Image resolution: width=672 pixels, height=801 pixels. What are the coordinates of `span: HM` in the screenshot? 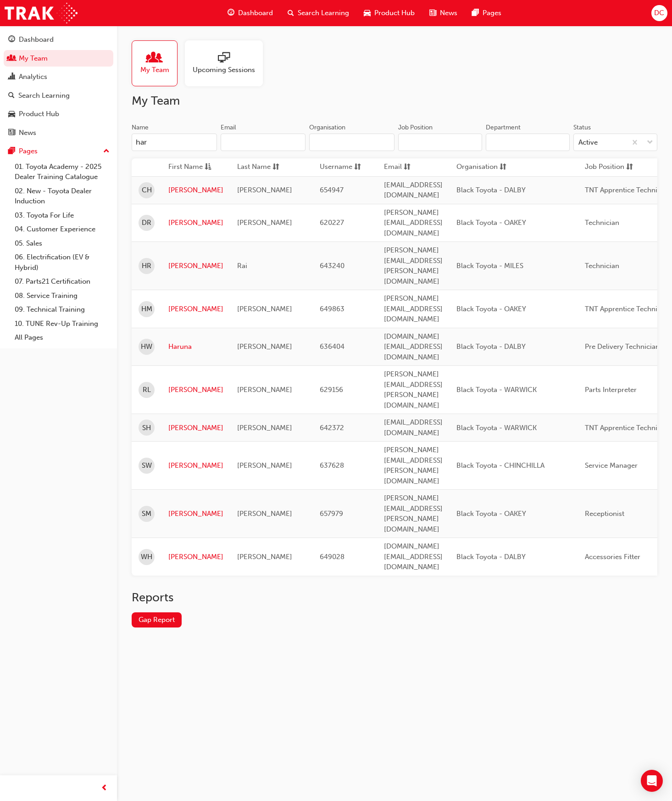 It's located at (147, 309).